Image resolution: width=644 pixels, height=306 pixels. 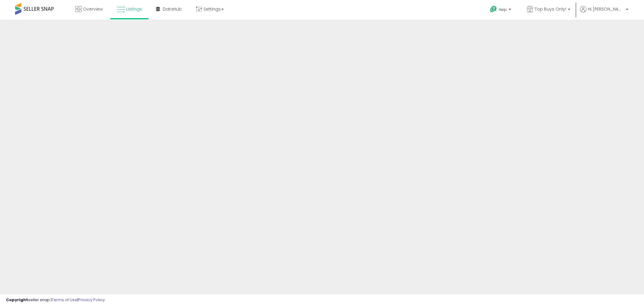 What do you see at coordinates (503, 9) in the screenshot?
I see `span: Help` at bounding box center [503, 9].